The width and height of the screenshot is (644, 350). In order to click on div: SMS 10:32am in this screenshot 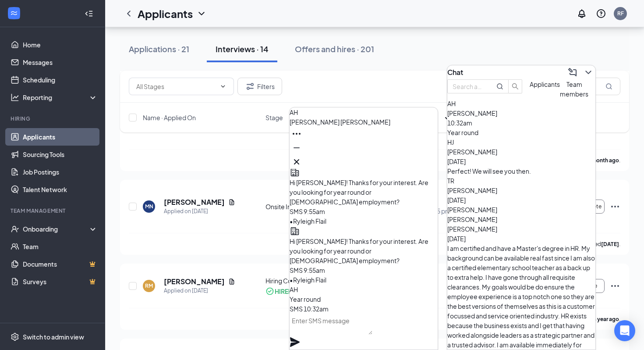, I will do `click(364, 309)`.